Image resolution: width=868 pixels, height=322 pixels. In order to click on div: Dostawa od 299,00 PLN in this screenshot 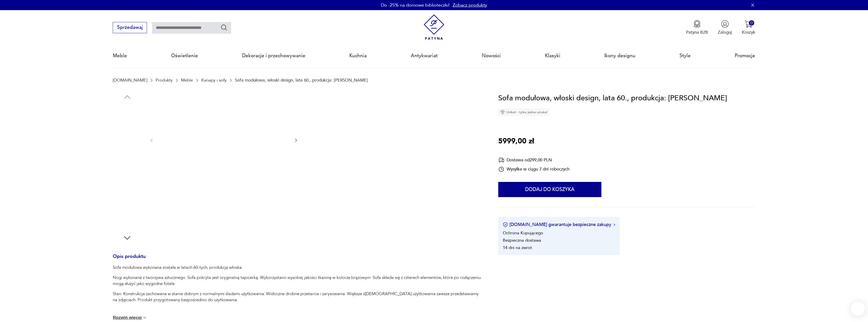, I will do `click(534, 160)`.